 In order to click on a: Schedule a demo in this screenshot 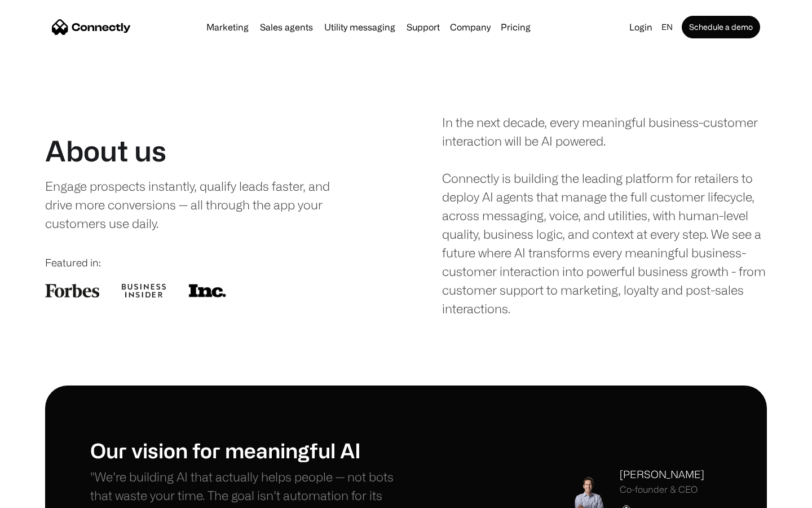, I will do `click(721, 27)`.